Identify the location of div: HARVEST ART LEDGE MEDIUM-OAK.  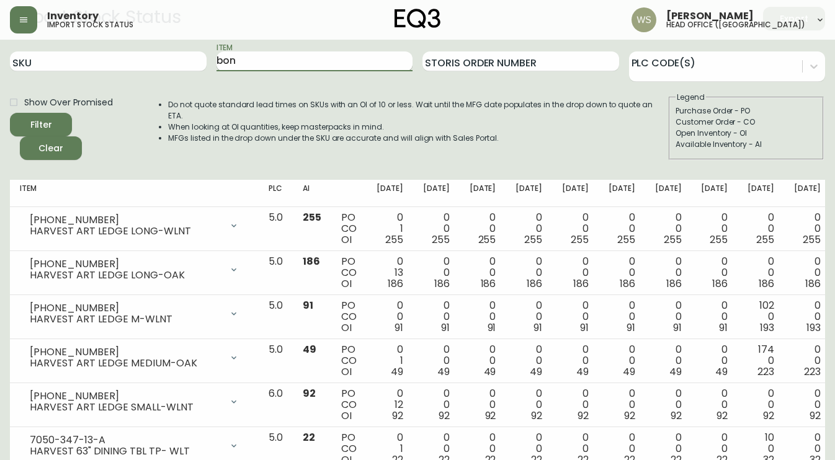
(125, 363).